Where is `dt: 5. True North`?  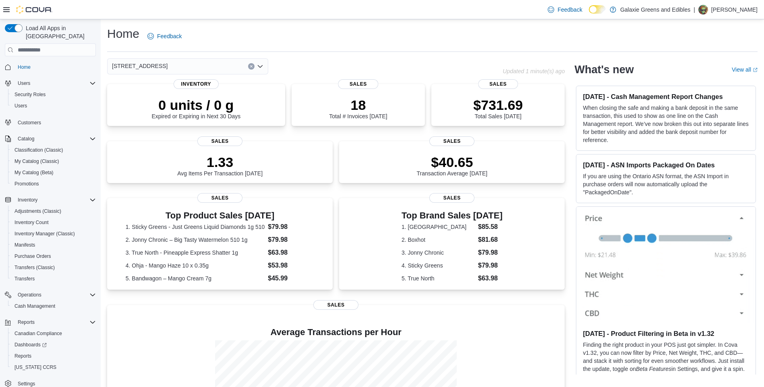 dt: 5. True North is located at coordinates (438, 279).